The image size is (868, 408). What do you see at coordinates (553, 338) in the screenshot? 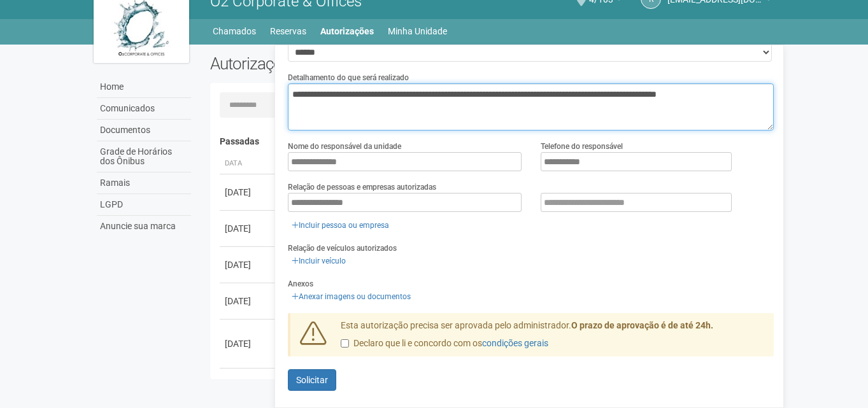
I see `div: Esta autorização precisa ser aprovada pelo administrador.` at bounding box center [553, 338].